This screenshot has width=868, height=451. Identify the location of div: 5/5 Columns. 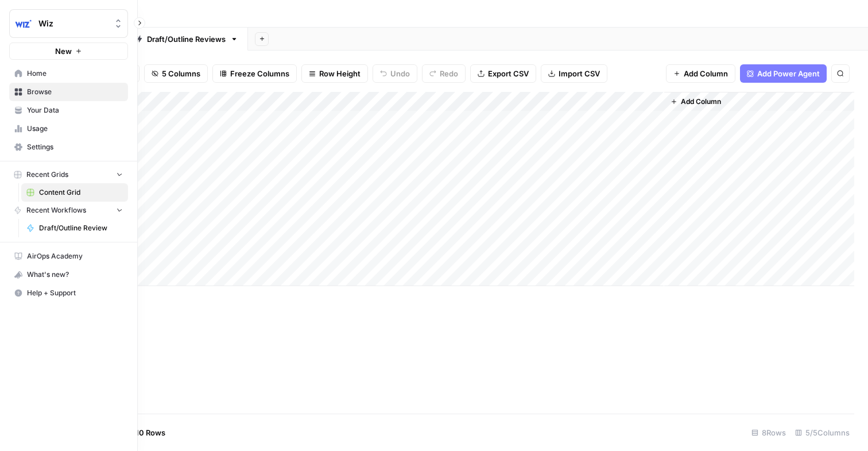
(822, 433).